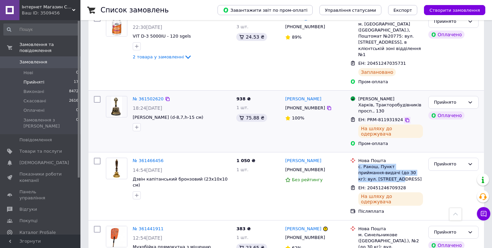 The image size is (492, 248). I want to click on div: 75.88 ₴, so click(251, 118).